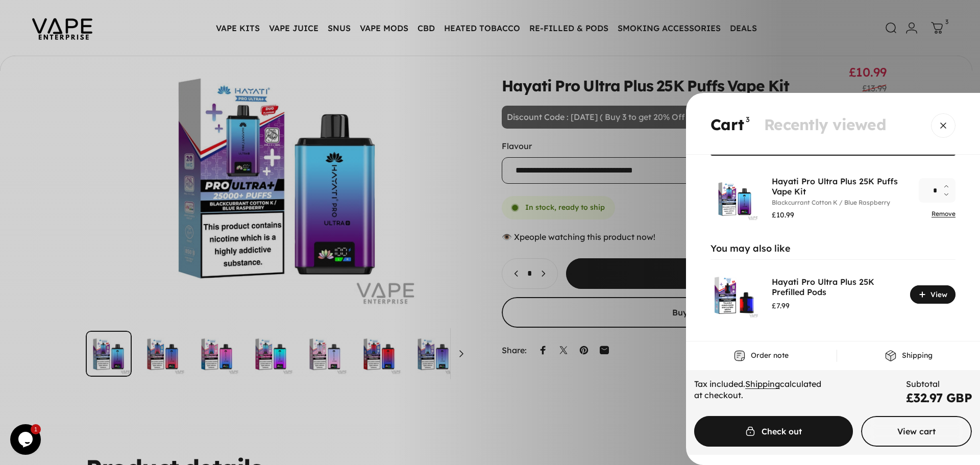 This screenshot has height=465, width=980. What do you see at coordinates (949, 197) in the screenshot?
I see `button: Decrease quantity for Hayati Pro Ultra Plus 25K Puffs Vape Kit` at bounding box center [949, 197].